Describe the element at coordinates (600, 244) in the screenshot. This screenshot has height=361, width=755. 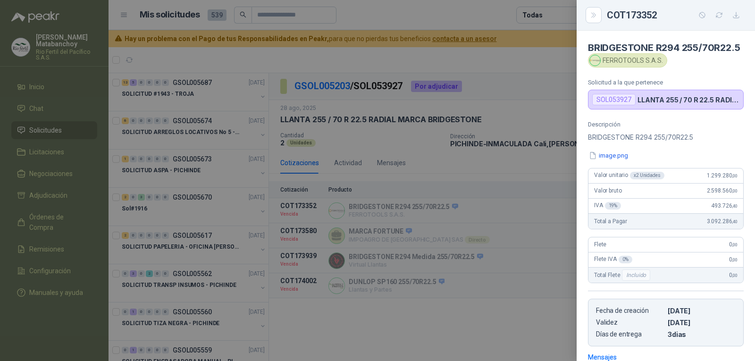
I see `span: Flete` at that location.